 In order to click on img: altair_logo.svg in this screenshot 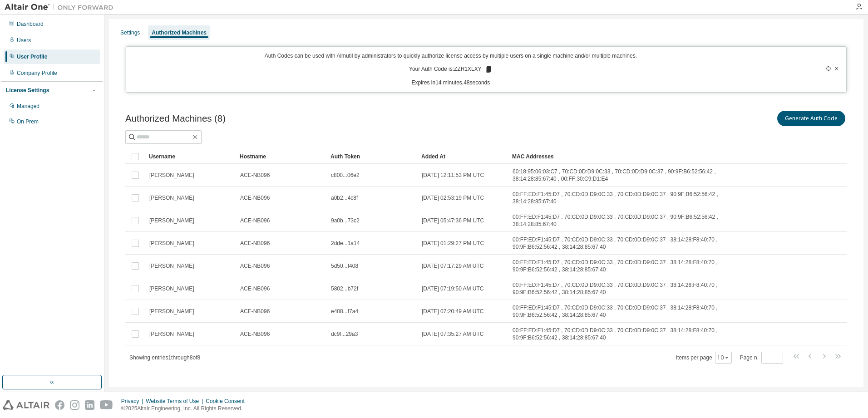, I will do `click(26, 405)`.